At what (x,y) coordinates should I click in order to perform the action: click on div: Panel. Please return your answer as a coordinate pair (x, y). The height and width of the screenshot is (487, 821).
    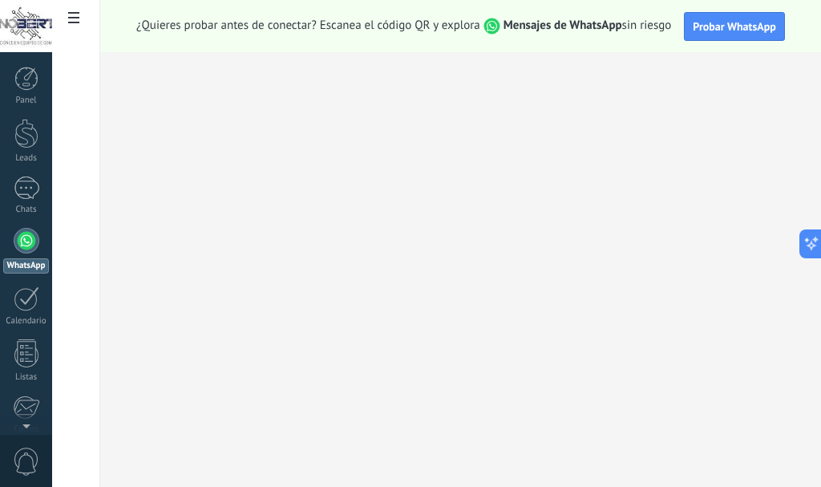
    Looking at the image, I should click on (26, 100).